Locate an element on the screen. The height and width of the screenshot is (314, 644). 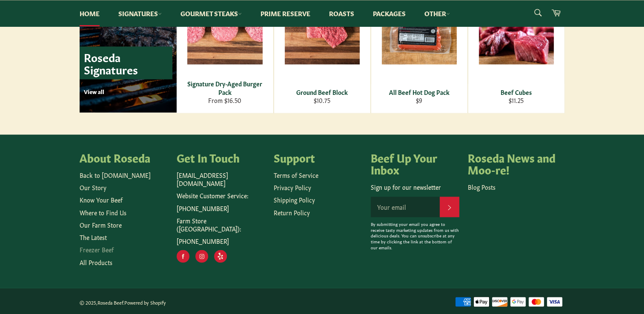
a: Privacy Policy is located at coordinates (293, 187).